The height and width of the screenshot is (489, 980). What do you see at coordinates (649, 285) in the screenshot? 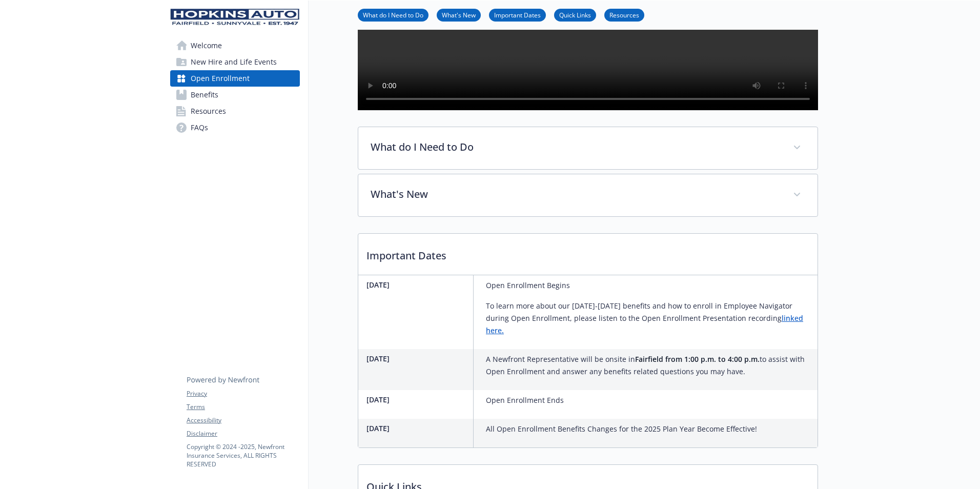
I see `p: Open Enrollment Begins` at bounding box center [649, 285].